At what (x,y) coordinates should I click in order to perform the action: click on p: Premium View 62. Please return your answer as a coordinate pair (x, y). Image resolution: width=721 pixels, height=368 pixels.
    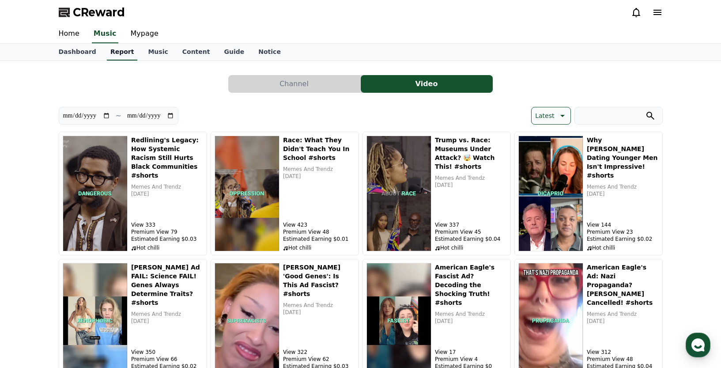
    Looking at the image, I should click on (319, 359).